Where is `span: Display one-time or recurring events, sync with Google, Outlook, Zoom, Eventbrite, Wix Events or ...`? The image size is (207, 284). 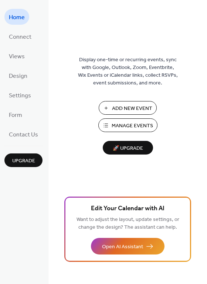
span: Display one-time or recurring events, sync with Google, Outlook, Zoom, Eventbrite, Wix Events or ... is located at coordinates (128, 72).